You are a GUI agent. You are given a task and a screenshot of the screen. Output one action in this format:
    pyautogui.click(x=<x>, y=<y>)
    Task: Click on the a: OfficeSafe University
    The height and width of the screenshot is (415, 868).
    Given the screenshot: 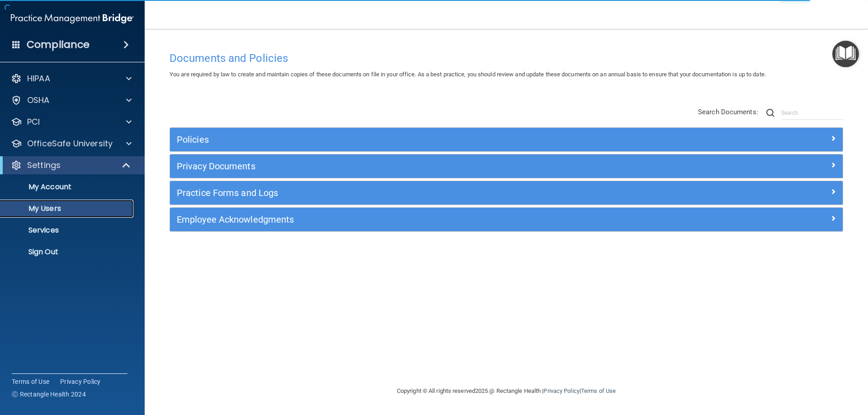 What is the action you would take?
    pyautogui.click(x=71, y=144)
    